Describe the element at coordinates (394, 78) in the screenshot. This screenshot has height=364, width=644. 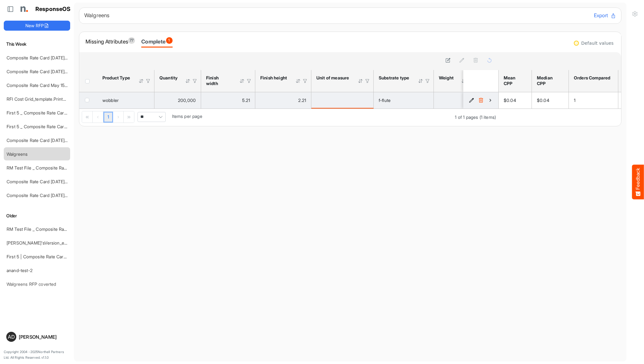
I see `div: Substrate type` at that location.